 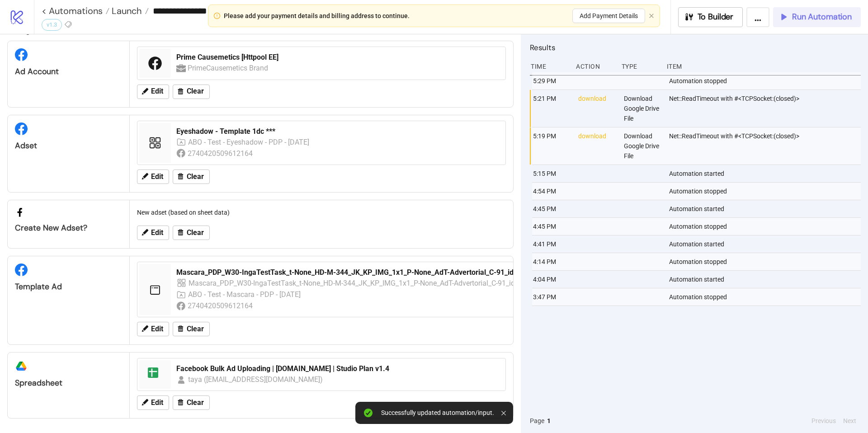 I want to click on button: Run Automation, so click(x=818, y=18).